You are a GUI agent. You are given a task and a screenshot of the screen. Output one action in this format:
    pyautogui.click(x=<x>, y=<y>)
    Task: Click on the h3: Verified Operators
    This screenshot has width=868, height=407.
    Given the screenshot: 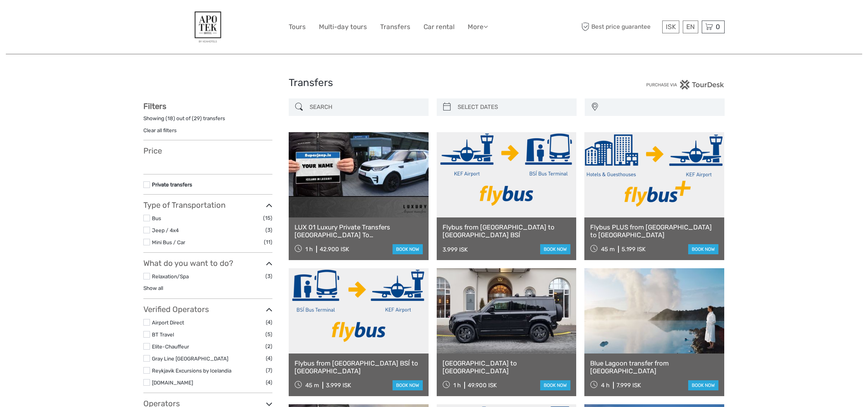 What is the action you would take?
    pyautogui.click(x=208, y=309)
    